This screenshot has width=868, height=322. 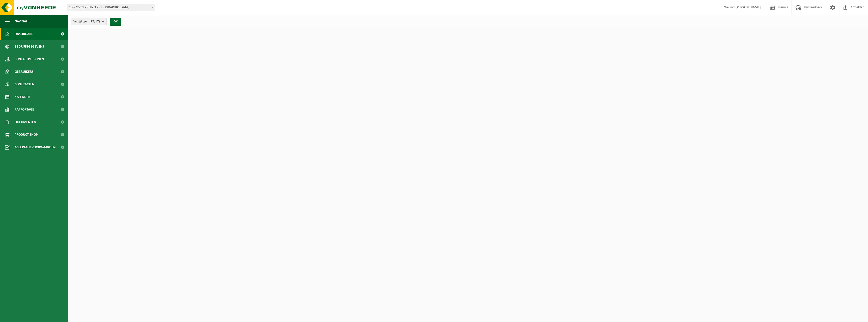 What do you see at coordinates (22, 97) in the screenshot?
I see `span: Kalender` at bounding box center [22, 97].